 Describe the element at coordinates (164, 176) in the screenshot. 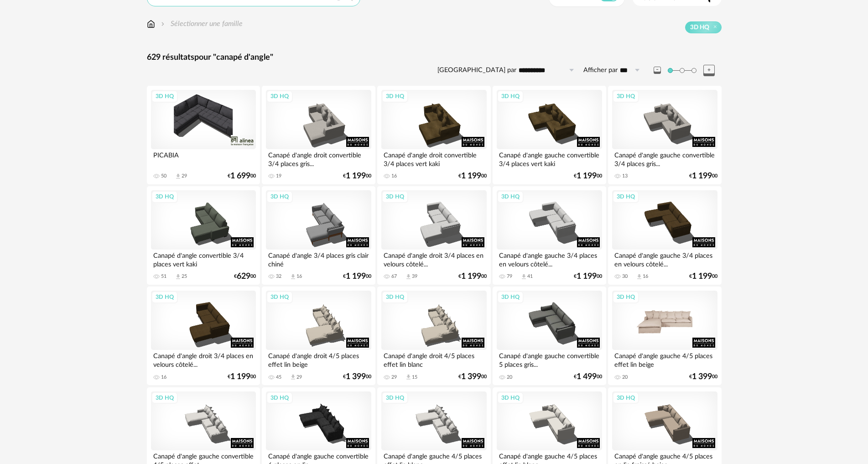

I see `div: 50` at that location.